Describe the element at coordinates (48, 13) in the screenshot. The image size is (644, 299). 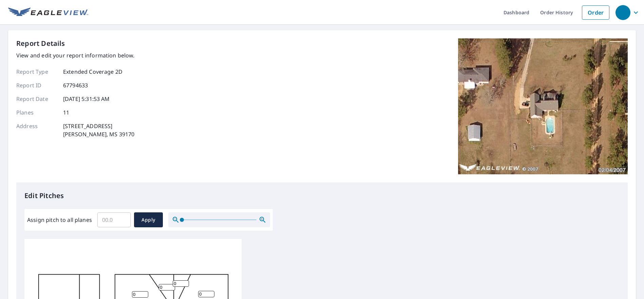
I see `img: EV Logo` at that location.